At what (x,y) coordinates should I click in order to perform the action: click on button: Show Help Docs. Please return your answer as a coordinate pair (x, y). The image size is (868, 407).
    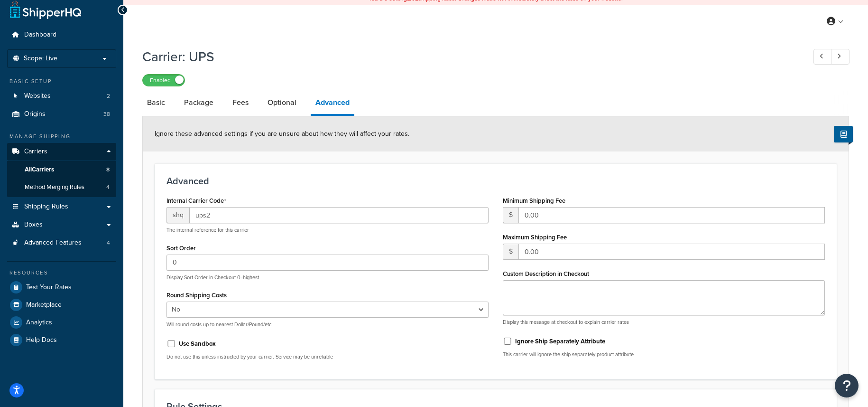
    Looking at the image, I should click on (844, 134).